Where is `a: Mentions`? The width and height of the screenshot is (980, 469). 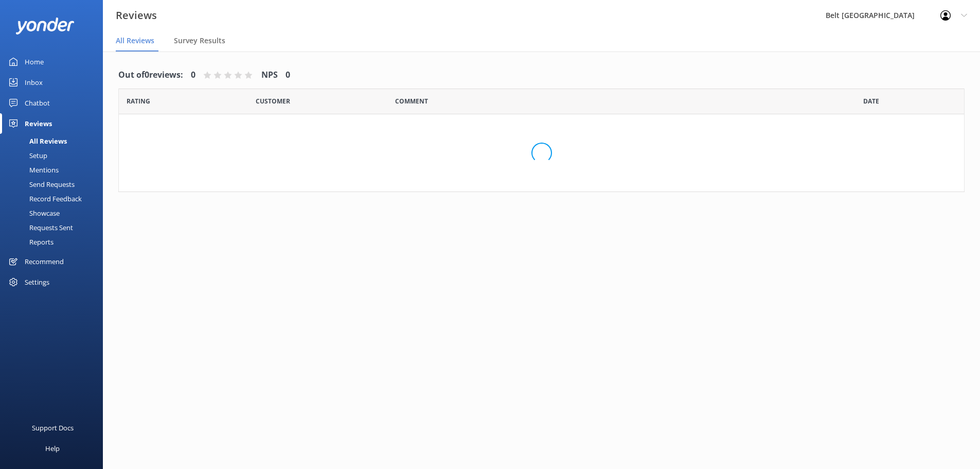
a: Mentions is located at coordinates (55, 170).